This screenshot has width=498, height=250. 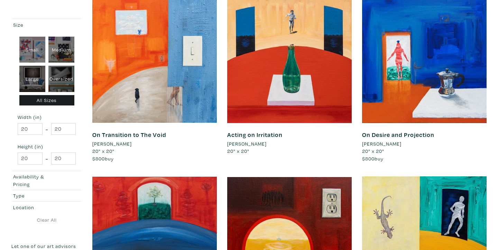 What do you see at coordinates (47, 181) in the screenshot?
I see `button: Availability & Pricing` at bounding box center [47, 181].